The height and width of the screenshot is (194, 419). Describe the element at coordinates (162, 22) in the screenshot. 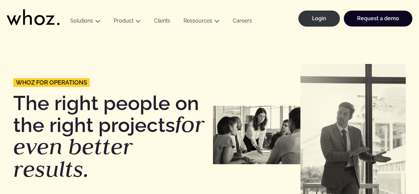

I see `a: Clients` at that location.